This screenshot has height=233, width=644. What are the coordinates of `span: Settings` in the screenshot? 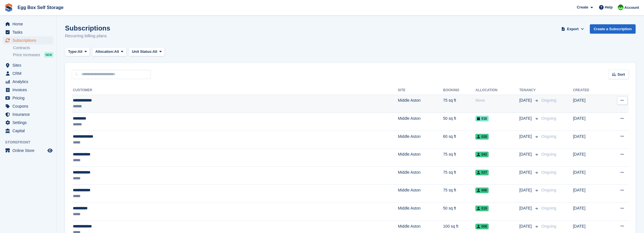 It's located at (29, 123).